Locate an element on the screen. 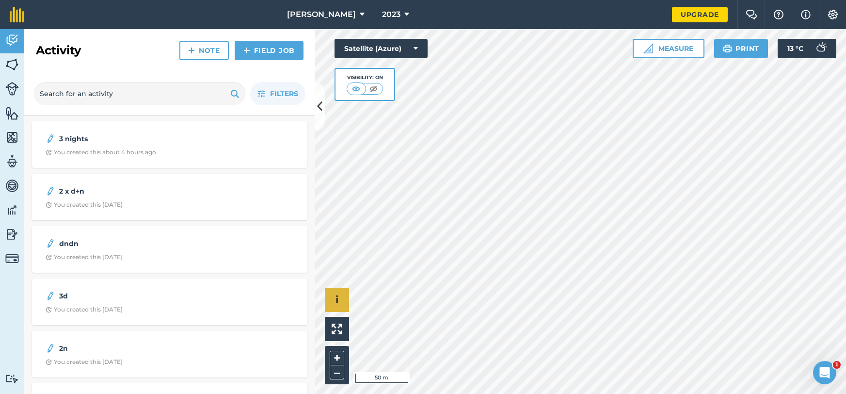 This screenshot has height=394, width=846. img: A question mark icon is located at coordinates (778, 15).